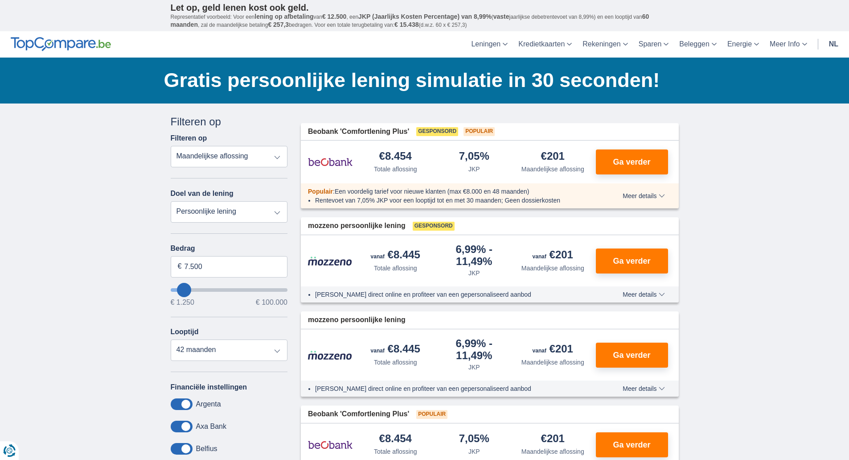 The image size is (849, 460). Describe the element at coordinates (425, 21) in the screenshot. I see `p: Representatief voorbeeld: Voor een van , een ( jaarlijkse debetrentevoet van 8,99%) en een loopti...` at that location.